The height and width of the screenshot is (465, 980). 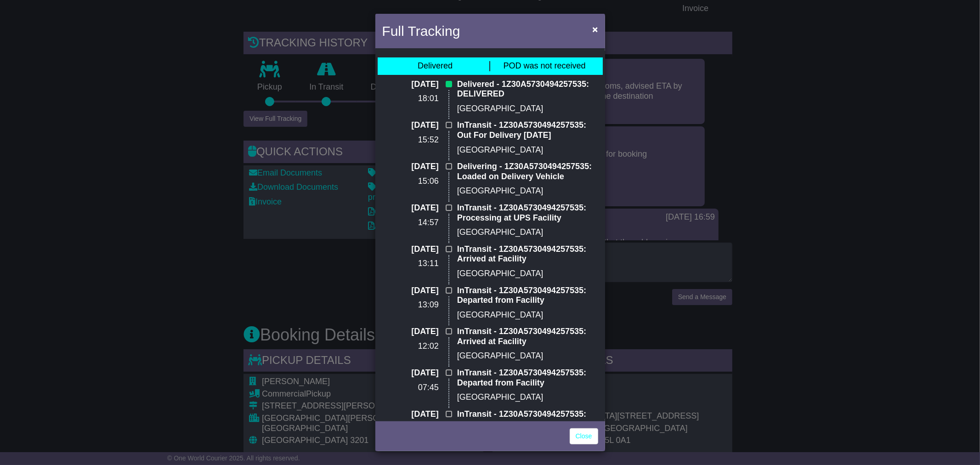 I want to click on p: 18:01, so click(x=410, y=99).